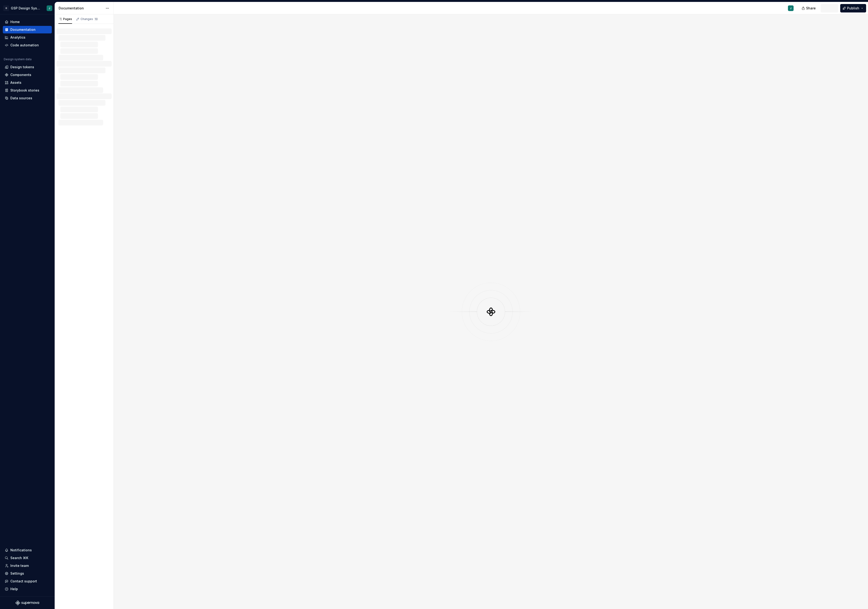 Image resolution: width=868 pixels, height=609 pixels. Describe the element at coordinates (27, 603) in the screenshot. I see `a: Supernova Logo` at that location.